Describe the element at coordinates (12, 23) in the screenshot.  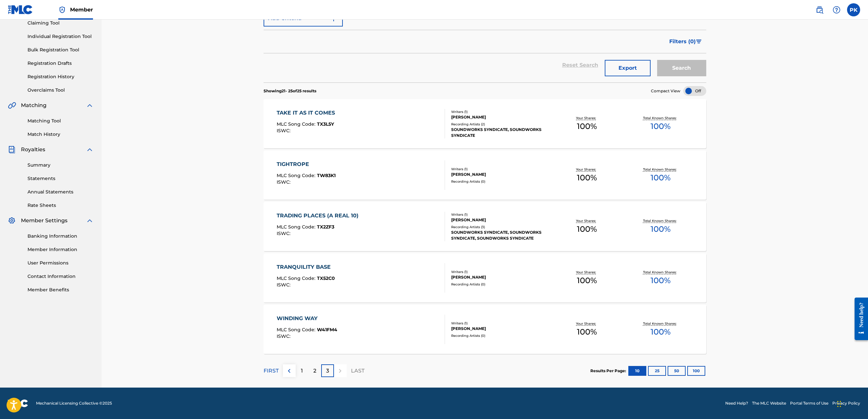
I see `div: Need help?` at that location.